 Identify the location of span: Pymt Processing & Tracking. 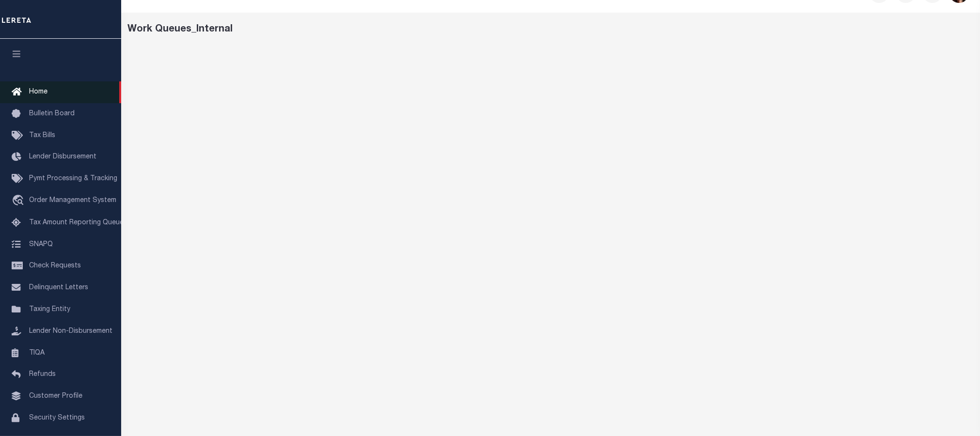
(73, 179).